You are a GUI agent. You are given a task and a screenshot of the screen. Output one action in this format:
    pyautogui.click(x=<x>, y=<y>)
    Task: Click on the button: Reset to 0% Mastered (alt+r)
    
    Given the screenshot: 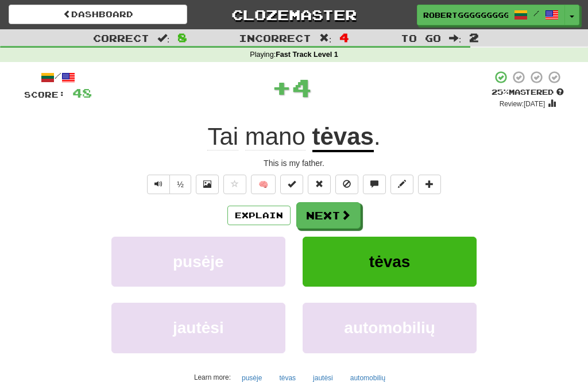 What is the action you would take?
    pyautogui.click(x=319, y=185)
    